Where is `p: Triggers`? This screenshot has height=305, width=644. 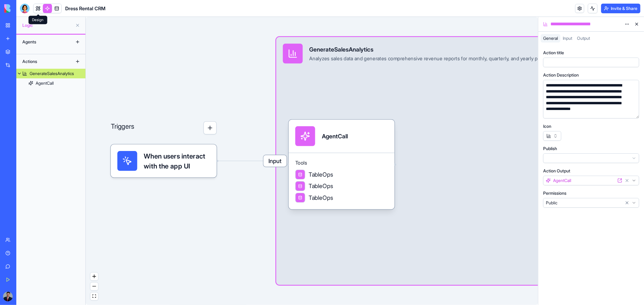 p: Triggers is located at coordinates (123, 128).